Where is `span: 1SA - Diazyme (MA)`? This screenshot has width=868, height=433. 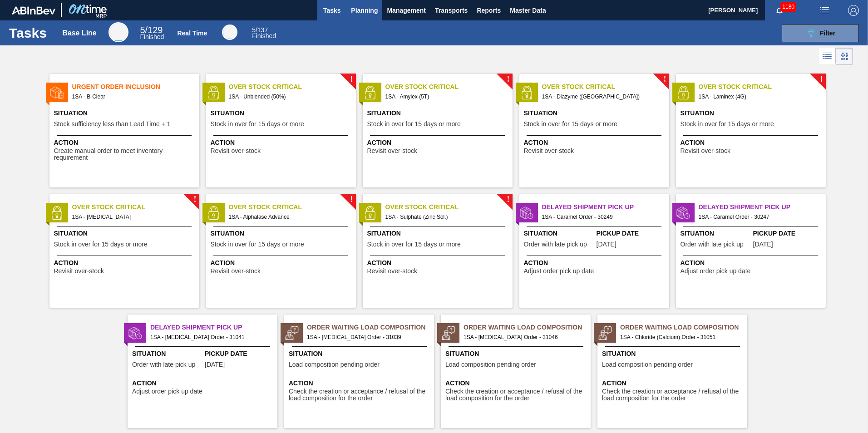
span: 1SA - Diazyme (MA) is located at coordinates (602, 96).